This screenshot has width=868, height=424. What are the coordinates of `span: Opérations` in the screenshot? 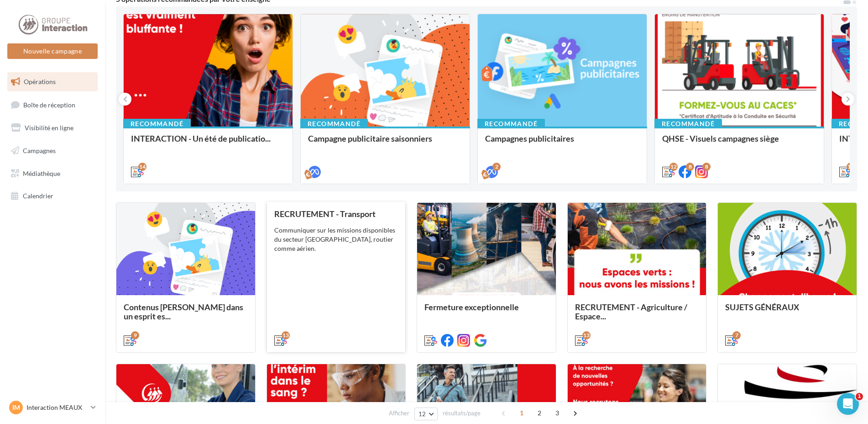 It's located at (39, 81).